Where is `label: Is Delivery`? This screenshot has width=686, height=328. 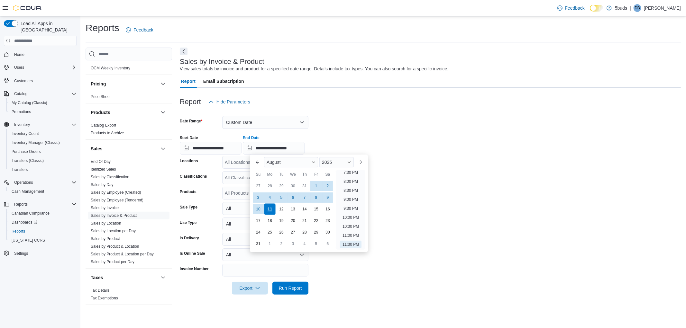
label: Is Delivery is located at coordinates (189, 238).